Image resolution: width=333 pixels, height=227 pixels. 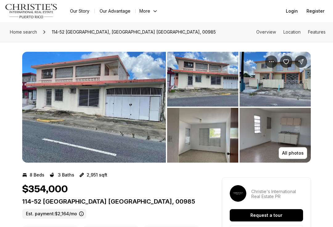 I want to click on li: 2 of 3, so click(x=239, y=107).